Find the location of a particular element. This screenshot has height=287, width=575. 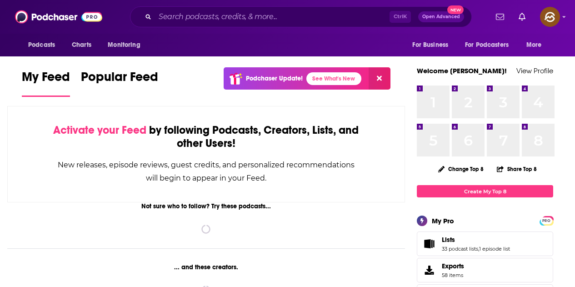

a: 1 episode list is located at coordinates (495, 249).